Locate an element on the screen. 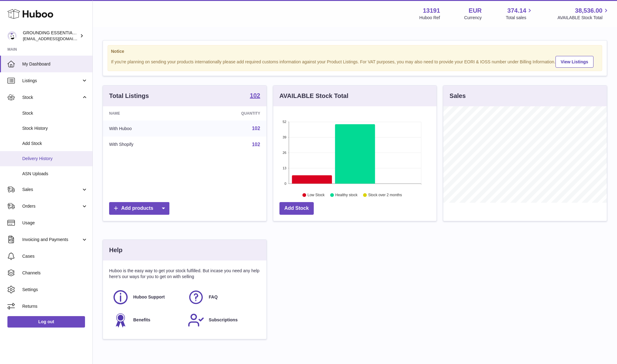 The height and width of the screenshot is (364, 617). a: 38,536.00 AVAILABLE Stock Total is located at coordinates (583, 14).